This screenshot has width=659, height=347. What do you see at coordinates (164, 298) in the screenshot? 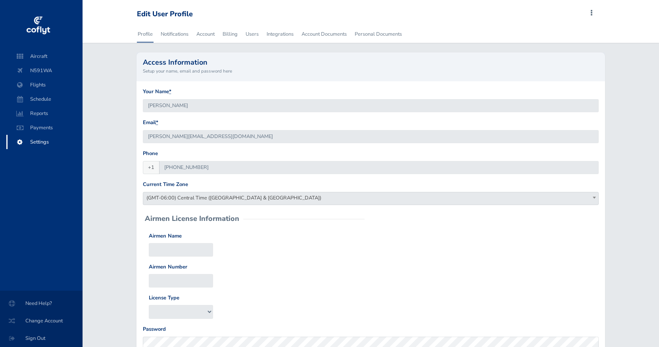
I see `label: License Type` at bounding box center [164, 298].